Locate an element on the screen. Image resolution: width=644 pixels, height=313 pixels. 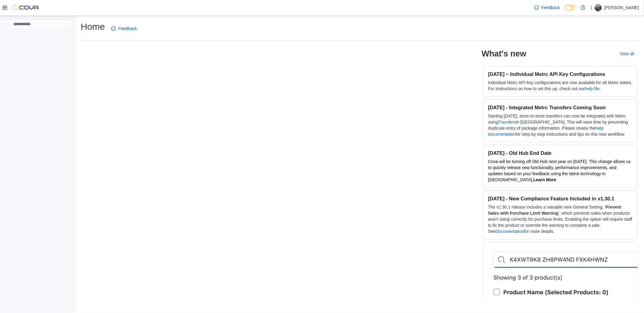
h2: What's new is located at coordinates (504, 54).